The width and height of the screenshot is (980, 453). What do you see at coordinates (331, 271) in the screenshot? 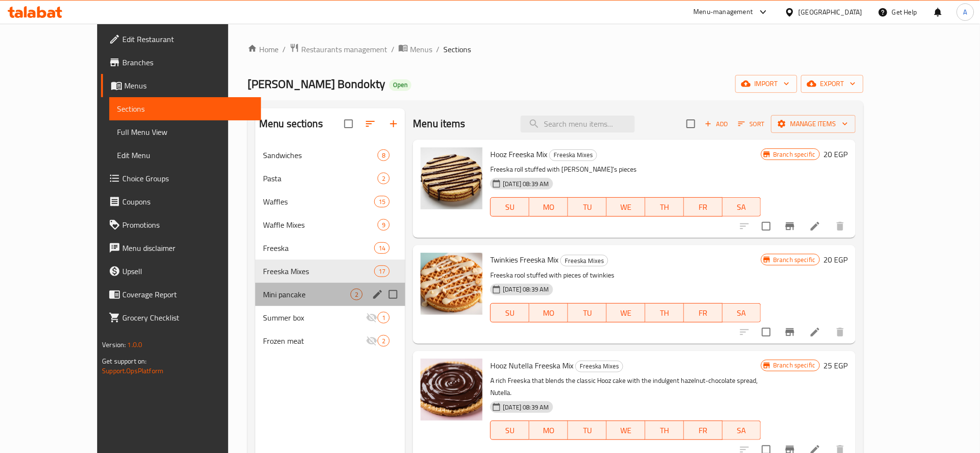
I see `div: Freeska Mixes17` at bounding box center [331, 271].